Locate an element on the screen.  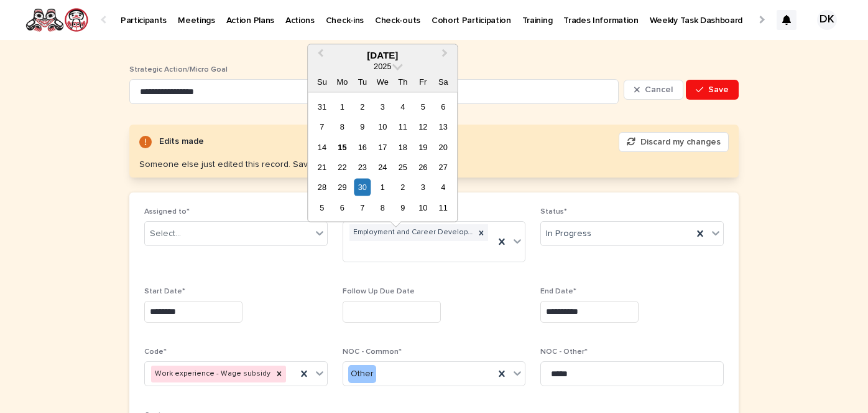
div: Choose Wednesday, September 24th, 2025 is located at coordinates (383, 167).